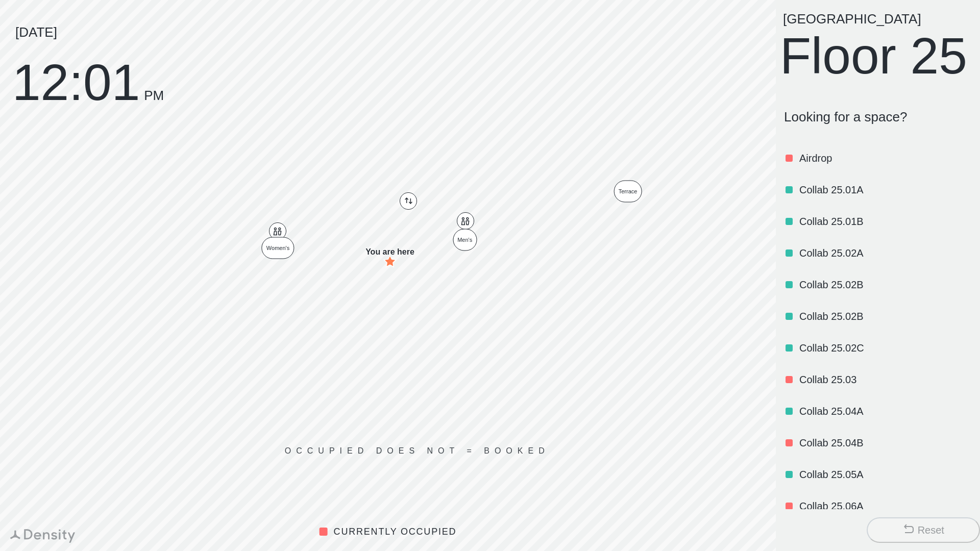 The image size is (980, 551). What do you see at coordinates (885, 222) in the screenshot?
I see `p: Collab 25.01B` at bounding box center [885, 222].